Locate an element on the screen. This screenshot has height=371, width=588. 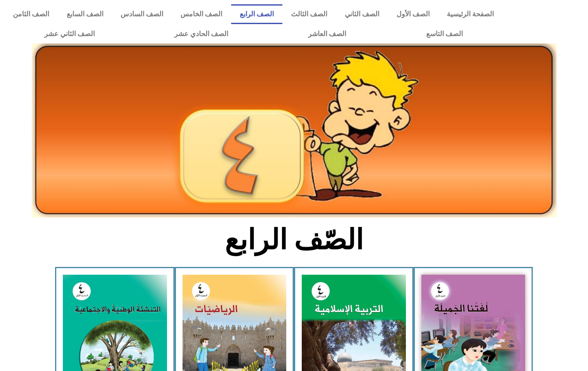
a: الصفحة الرئيسية is located at coordinates (470, 14).